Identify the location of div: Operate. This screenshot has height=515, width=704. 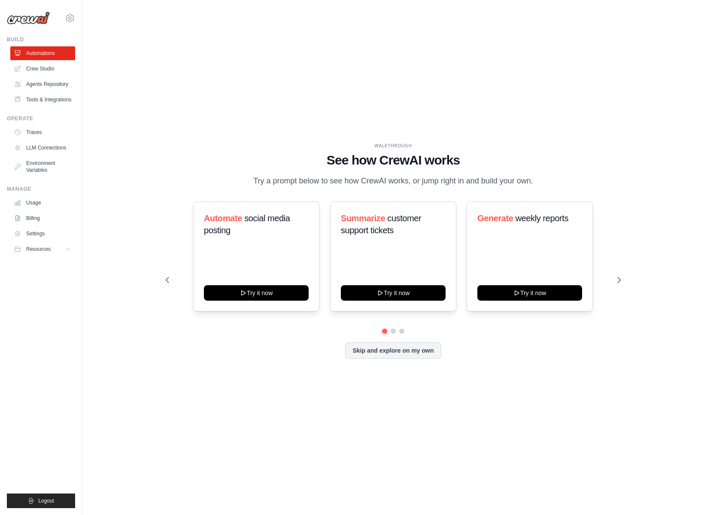
(41, 118).